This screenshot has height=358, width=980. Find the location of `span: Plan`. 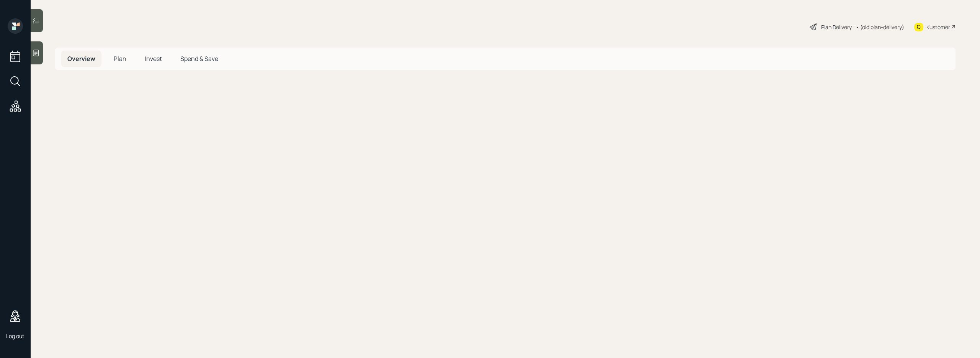

span: Plan is located at coordinates (120, 59).